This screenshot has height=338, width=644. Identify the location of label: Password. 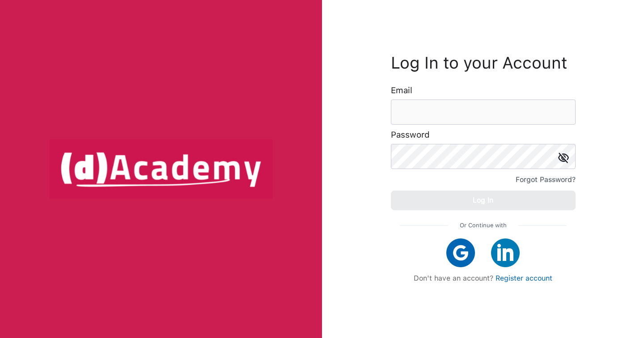
(410, 134).